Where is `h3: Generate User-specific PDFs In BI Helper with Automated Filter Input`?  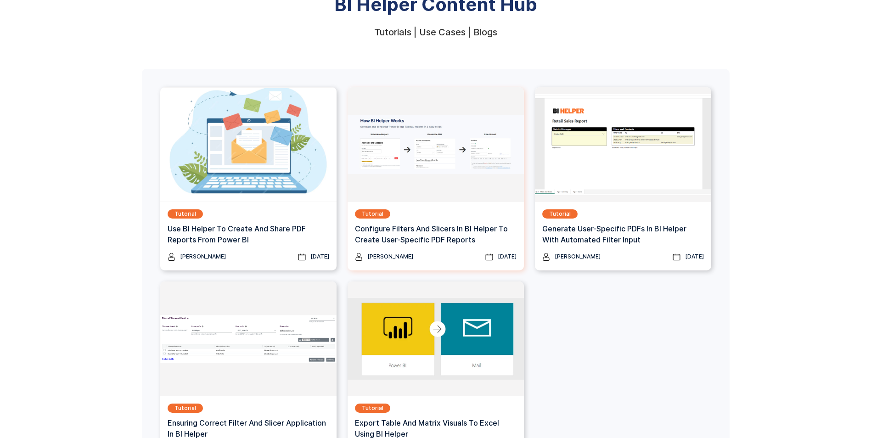 h3: Generate User-specific PDFs In BI Helper with Automated Filter Input is located at coordinates (623, 234).